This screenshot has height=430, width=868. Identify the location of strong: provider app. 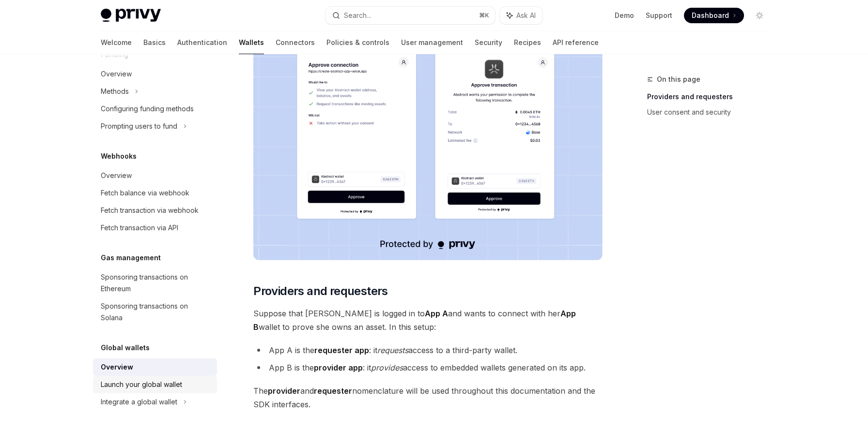
(338, 368).